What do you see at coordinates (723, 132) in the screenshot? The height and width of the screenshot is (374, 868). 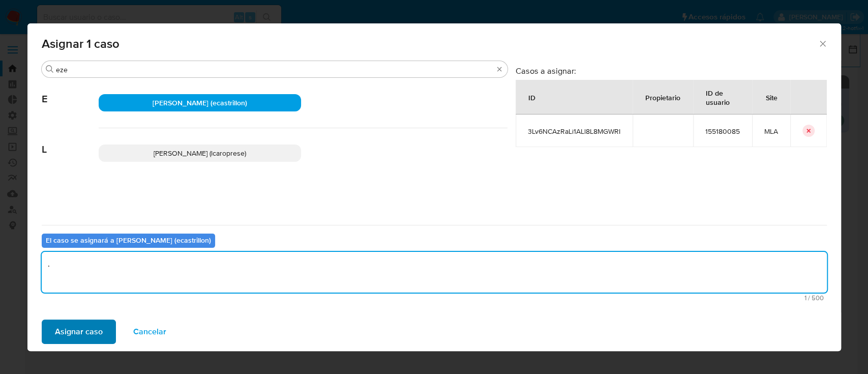 I see `span: 155180085` at bounding box center [723, 132].